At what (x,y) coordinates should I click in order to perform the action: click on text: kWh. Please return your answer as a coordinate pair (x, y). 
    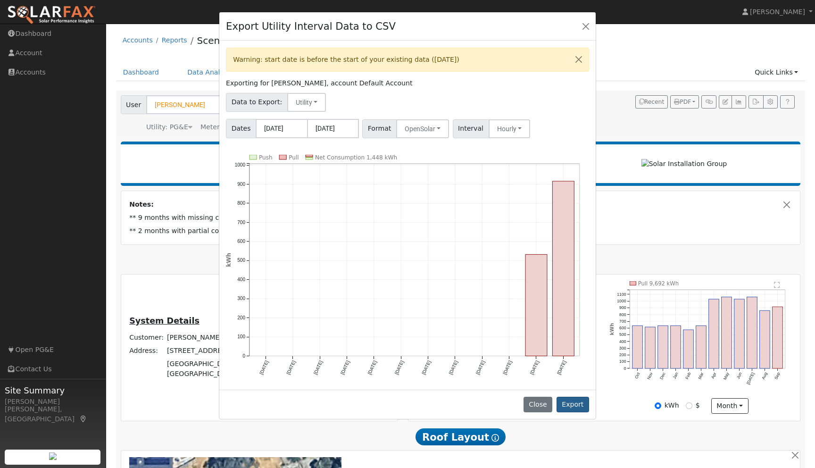
    Looking at the image, I should click on (229, 260).